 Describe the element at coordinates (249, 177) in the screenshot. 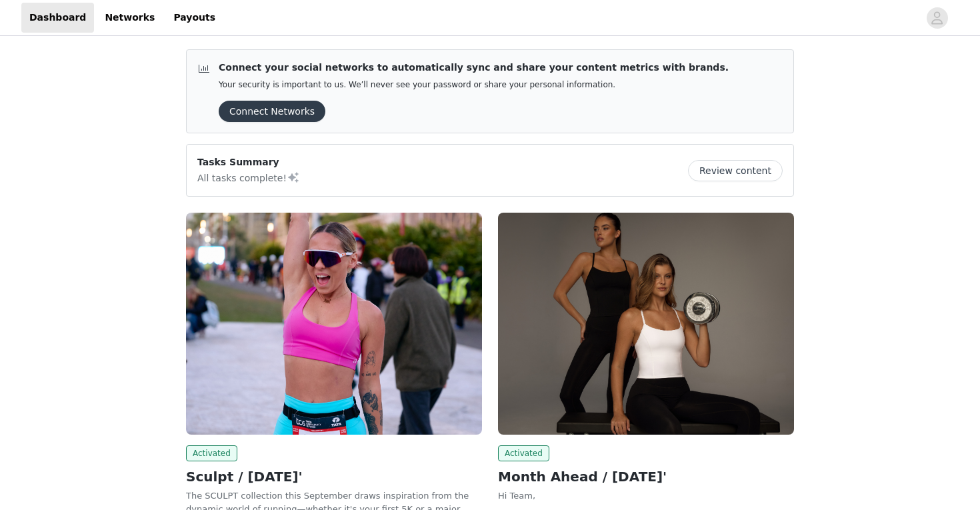

I see `p: All tasks complete!` at that location.